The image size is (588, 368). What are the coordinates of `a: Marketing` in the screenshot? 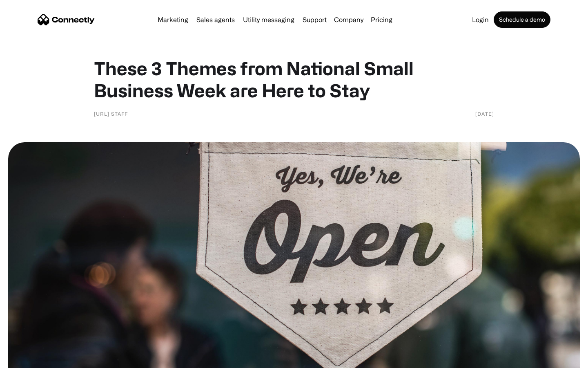 It's located at (173, 20).